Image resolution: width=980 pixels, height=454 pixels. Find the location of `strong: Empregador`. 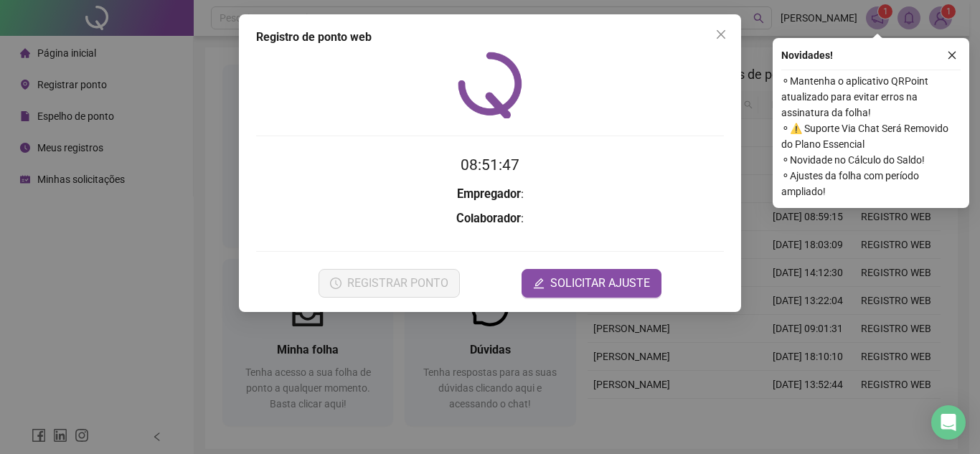

strong: Empregador is located at coordinates (489, 194).